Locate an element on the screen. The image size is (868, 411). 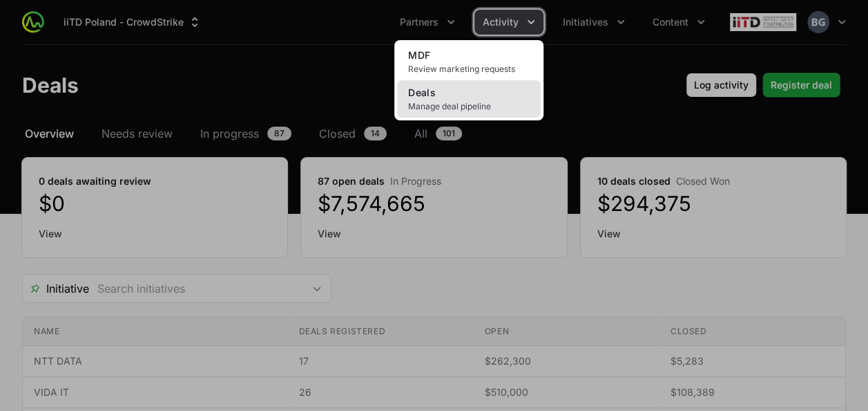
span: Manage deal pipeline is located at coordinates (469, 107).